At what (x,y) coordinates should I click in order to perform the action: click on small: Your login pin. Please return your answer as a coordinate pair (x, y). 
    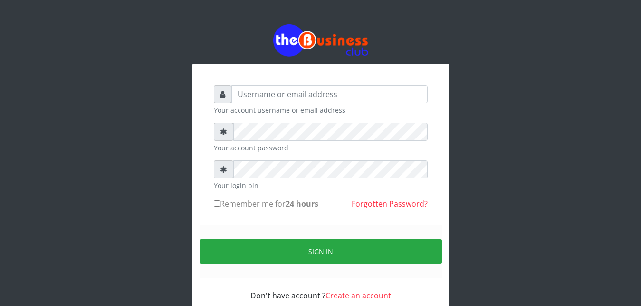
    Looking at the image, I should click on (321, 185).